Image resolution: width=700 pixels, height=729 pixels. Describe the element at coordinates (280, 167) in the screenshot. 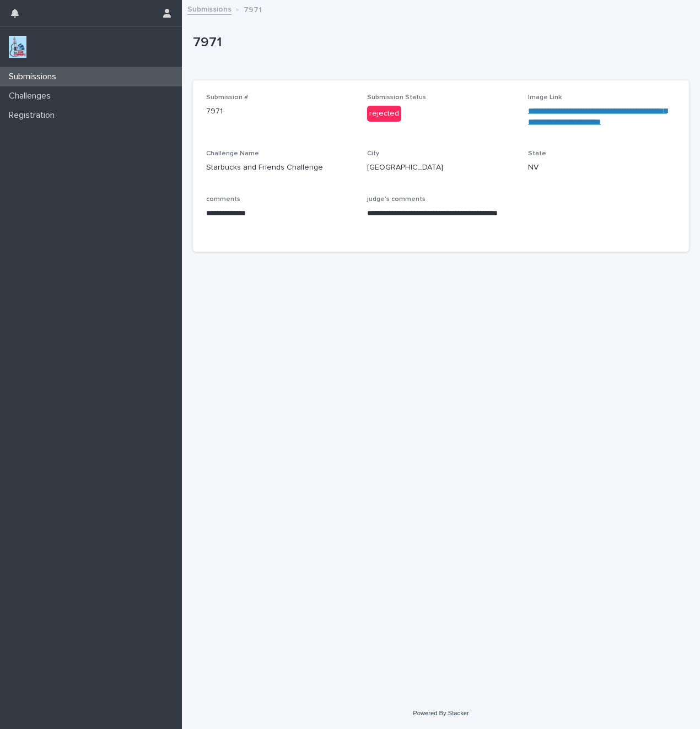

I see `p: Starbucks and Friends Challenge` at that location.